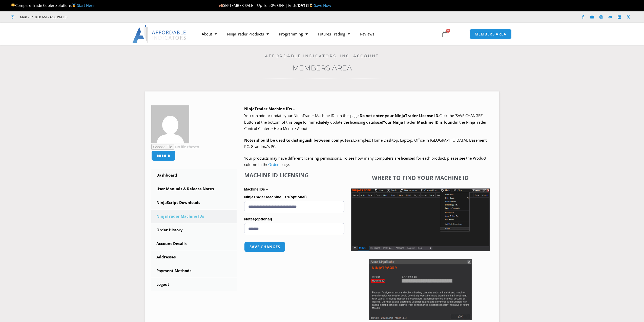  Describe the element at coordinates (194, 244) in the screenshot. I see `a: Account Details` at that location.